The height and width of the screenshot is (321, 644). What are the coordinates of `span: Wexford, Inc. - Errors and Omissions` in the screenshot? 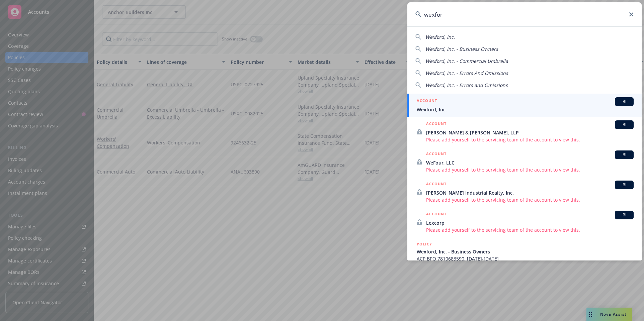 It's located at (466, 85).